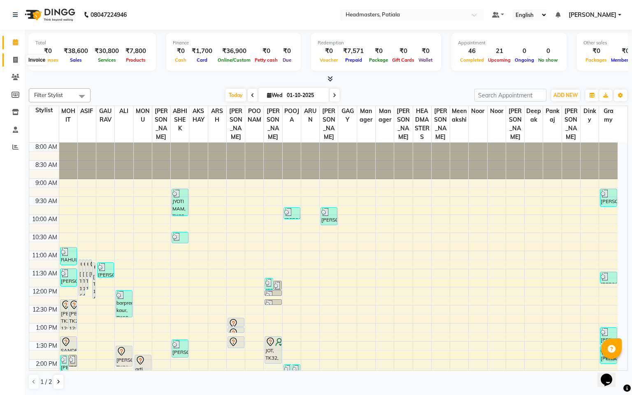 The image size is (632, 395). I want to click on div: JYOTI MAM, TK09, 09:15 AM-10:00 AM, SCL - Shampoo and conditioner (with natural dry), so click(180, 202).